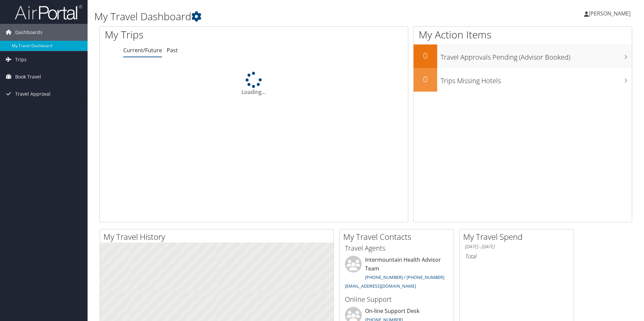 The width and height of the screenshot is (644, 321). What do you see at coordinates (398, 237) in the screenshot?
I see `h2: My Travel Contacts` at bounding box center [398, 237].